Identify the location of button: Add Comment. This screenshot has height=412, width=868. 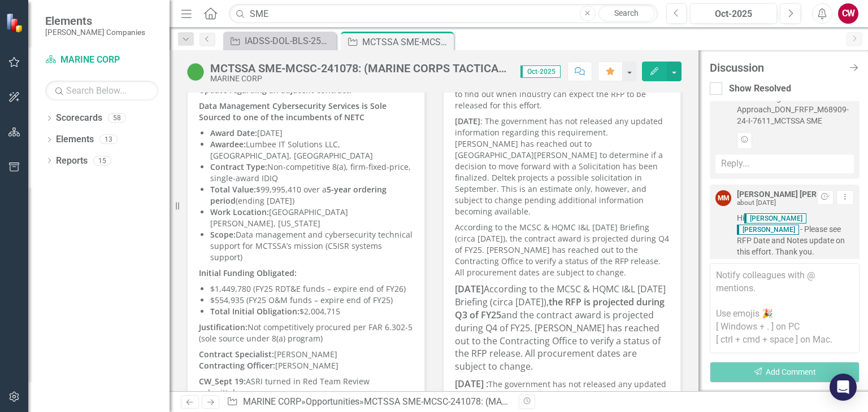
(784, 372).